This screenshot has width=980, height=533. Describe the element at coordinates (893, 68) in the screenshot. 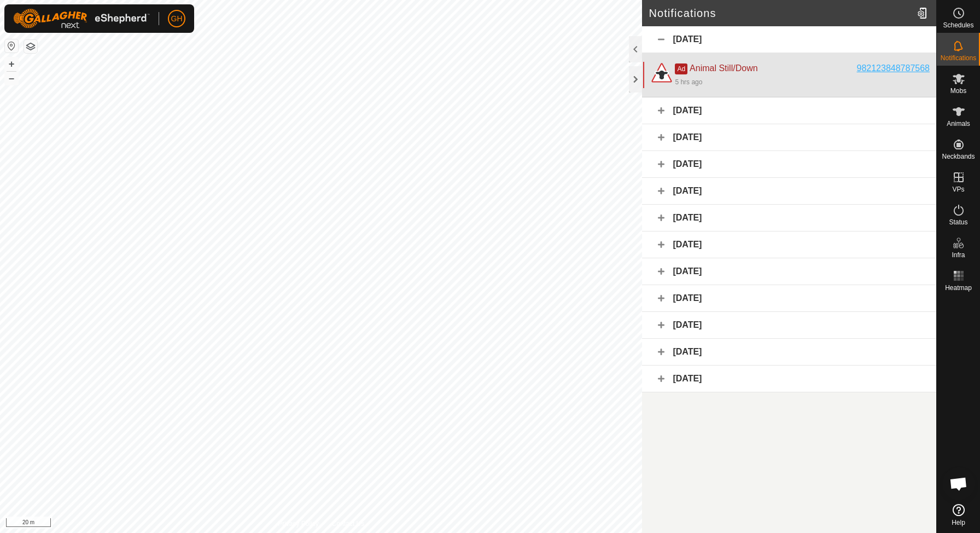

I see `div: 982123848787568` at that location.